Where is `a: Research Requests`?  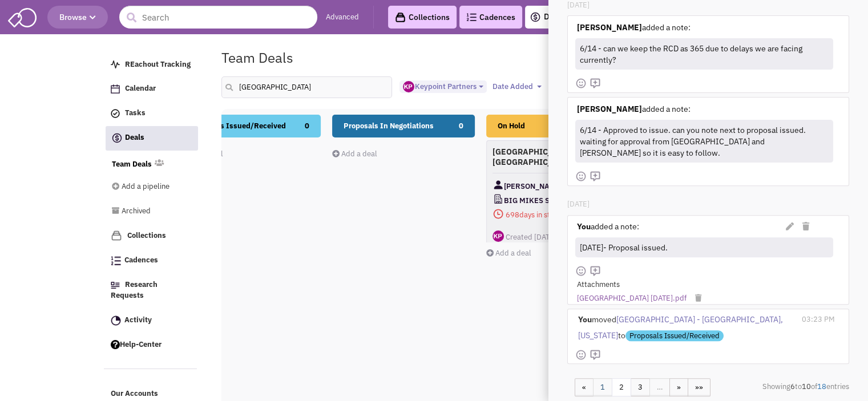 a: Research Requests is located at coordinates (151, 290).